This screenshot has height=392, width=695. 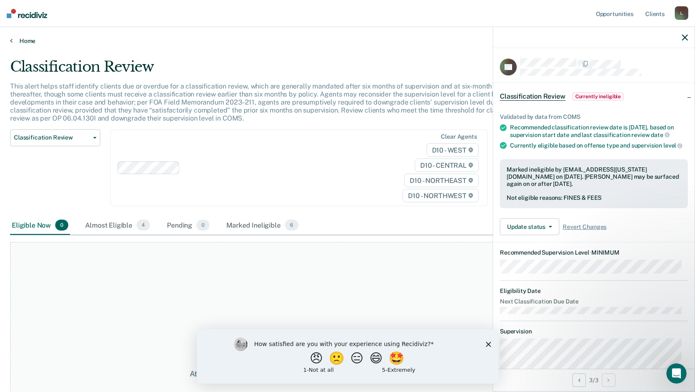 What do you see at coordinates (594, 301) in the screenshot?
I see `dt: Next Classification Due Date` at bounding box center [594, 301].